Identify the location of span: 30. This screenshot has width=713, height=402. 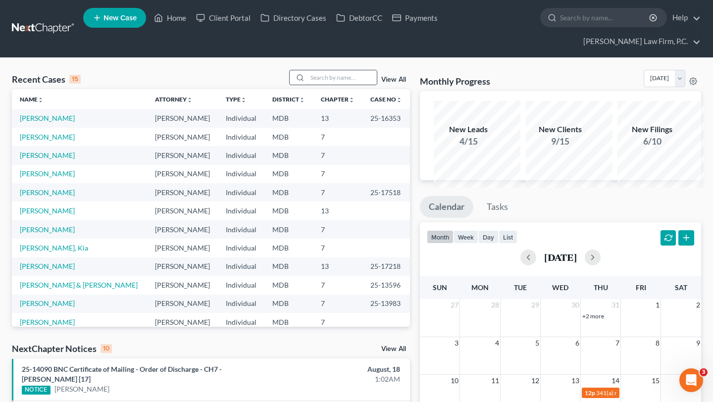
(575, 305).